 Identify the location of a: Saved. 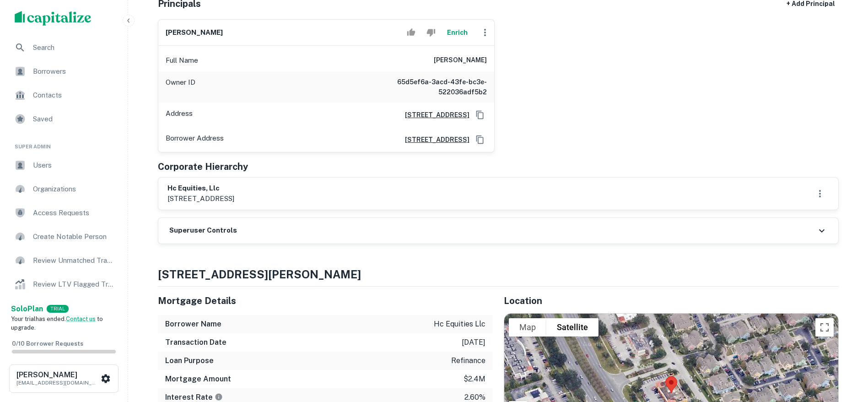
(64, 119).